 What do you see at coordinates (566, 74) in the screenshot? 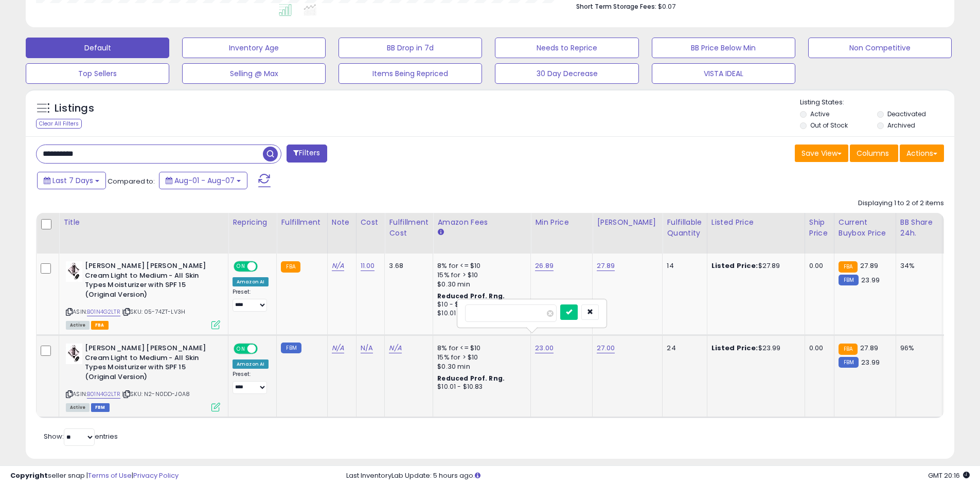
I see `button: 30 Day Decrease` at bounding box center [566, 74].